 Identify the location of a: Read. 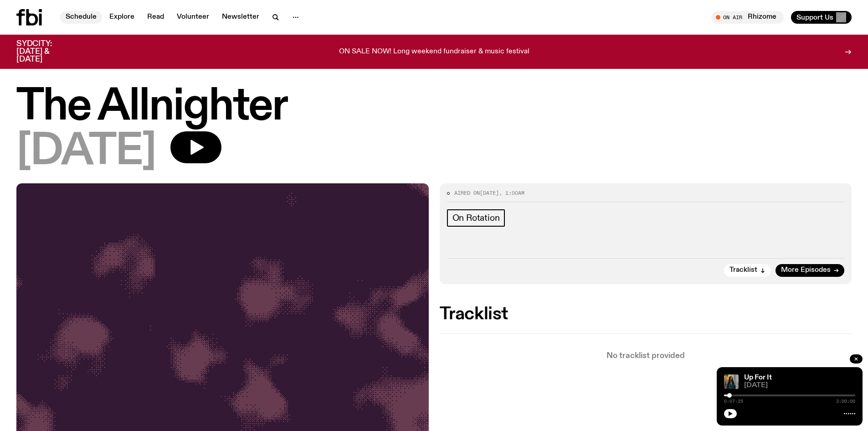
(155, 17).